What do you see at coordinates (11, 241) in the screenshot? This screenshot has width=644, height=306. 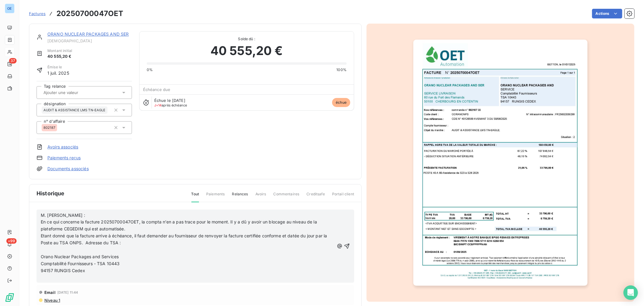 I see `span: +99` at bounding box center [11, 241].